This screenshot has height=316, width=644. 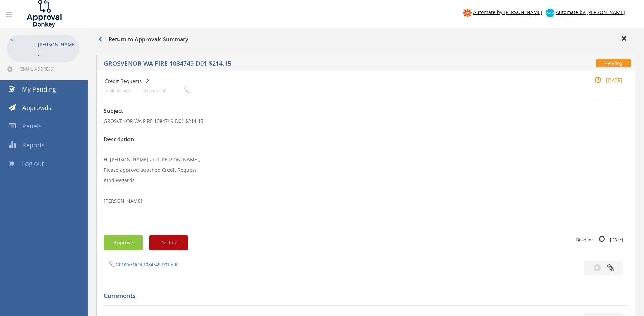 What do you see at coordinates (366, 181) in the screenshot?
I see `p: Kind Regards` at bounding box center [366, 181].